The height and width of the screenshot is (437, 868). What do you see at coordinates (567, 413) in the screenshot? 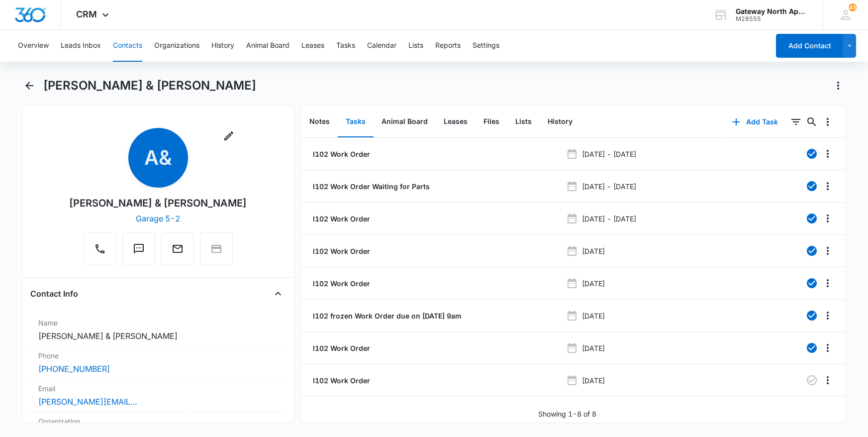
I see `p: Showing 1-8 of 8` at bounding box center [567, 413].